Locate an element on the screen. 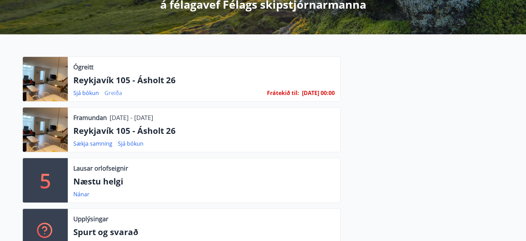 The width and height of the screenshot is (526, 241). p: 5 is located at coordinates (45, 180).